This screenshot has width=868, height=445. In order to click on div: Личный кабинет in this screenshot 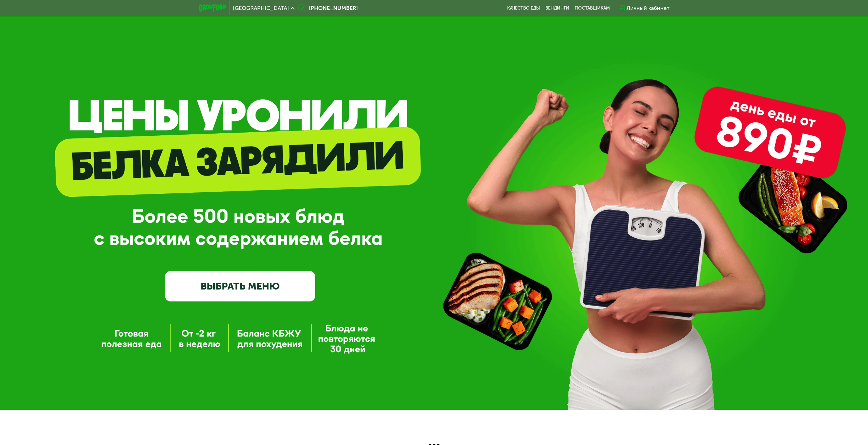, I will do `click(648, 9)`.